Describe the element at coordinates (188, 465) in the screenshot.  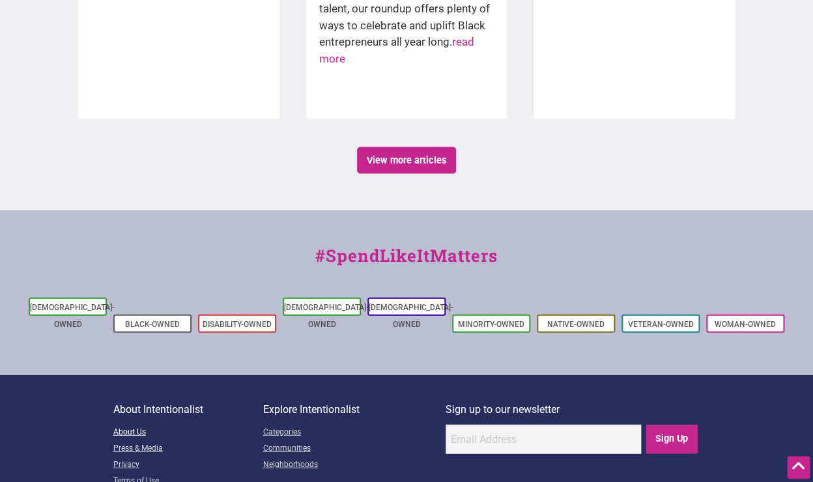
I see `a: Privacy` at that location.